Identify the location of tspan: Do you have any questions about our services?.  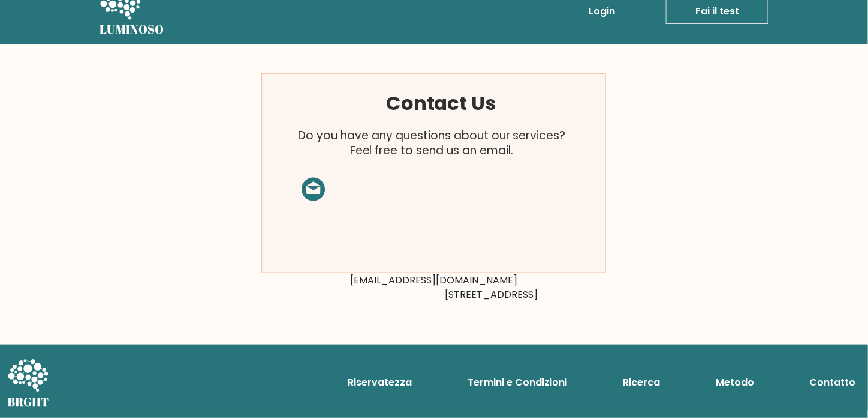
(432, 135).